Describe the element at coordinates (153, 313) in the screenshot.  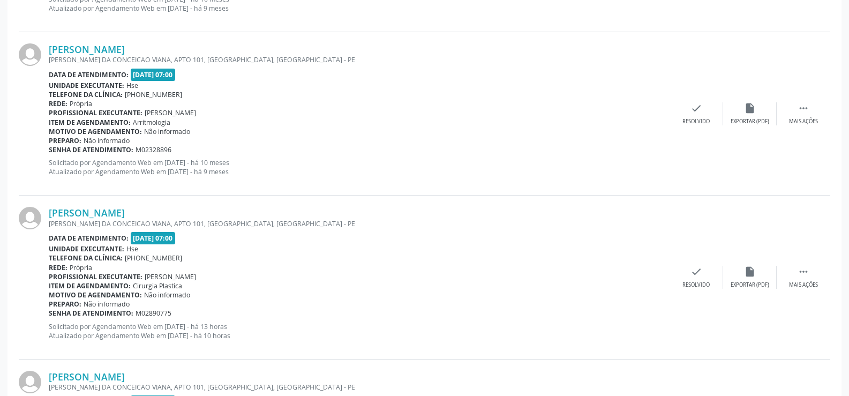
I see `span: M02890775` at that location.